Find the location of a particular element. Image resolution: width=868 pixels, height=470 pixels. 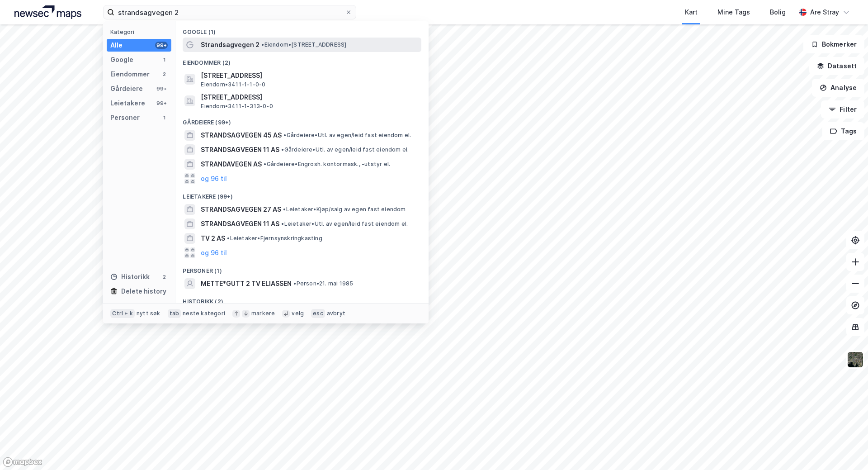

div: neste kategori is located at coordinates (204, 314).